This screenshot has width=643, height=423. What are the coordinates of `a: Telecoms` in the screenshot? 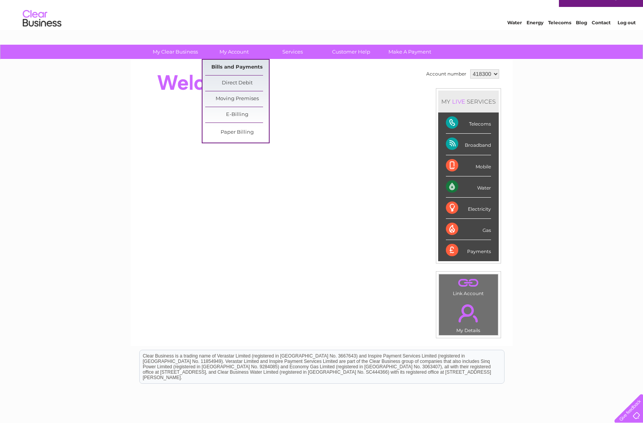 It's located at (559, 35).